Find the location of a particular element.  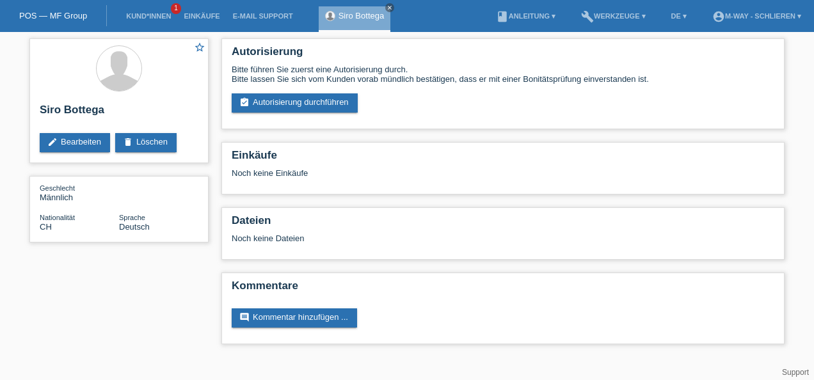

a: bookAnleitung ▾ is located at coordinates (525, 16).